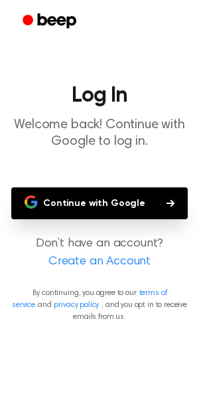 The height and width of the screenshot is (394, 199). I want to click on p: Welcome back! Continue with Google to log in., so click(100, 134).